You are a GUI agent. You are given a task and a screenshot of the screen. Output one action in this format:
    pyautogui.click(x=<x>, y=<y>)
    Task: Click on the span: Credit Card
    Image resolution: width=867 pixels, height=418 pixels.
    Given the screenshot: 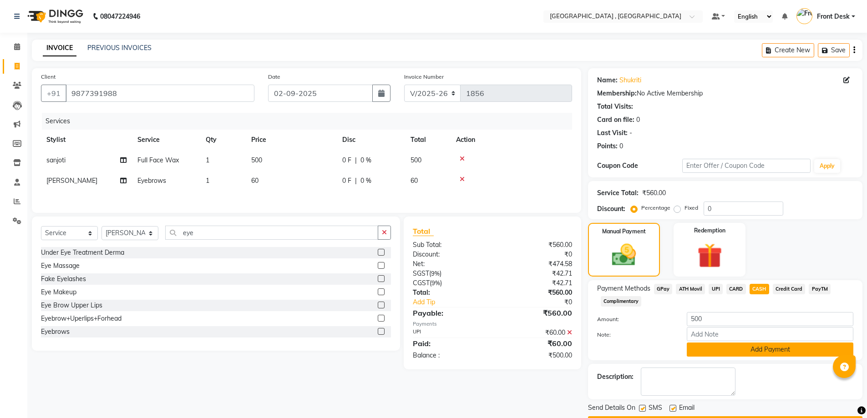 What is the action you would take?
    pyautogui.click(x=789, y=289)
    